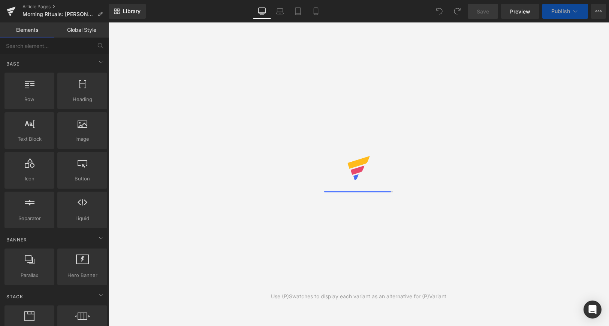 This screenshot has width=609, height=326. Describe the element at coordinates (599, 11) in the screenshot. I see `button: More` at that location.